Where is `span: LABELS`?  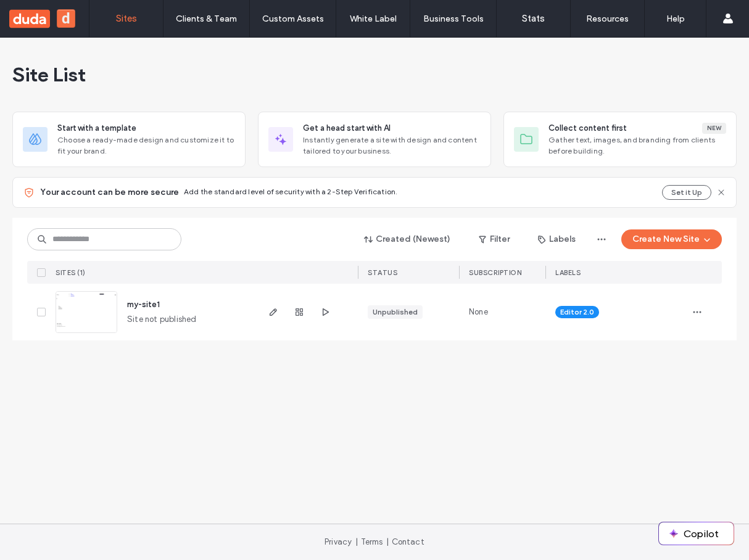 span: LABELS is located at coordinates (567, 273).